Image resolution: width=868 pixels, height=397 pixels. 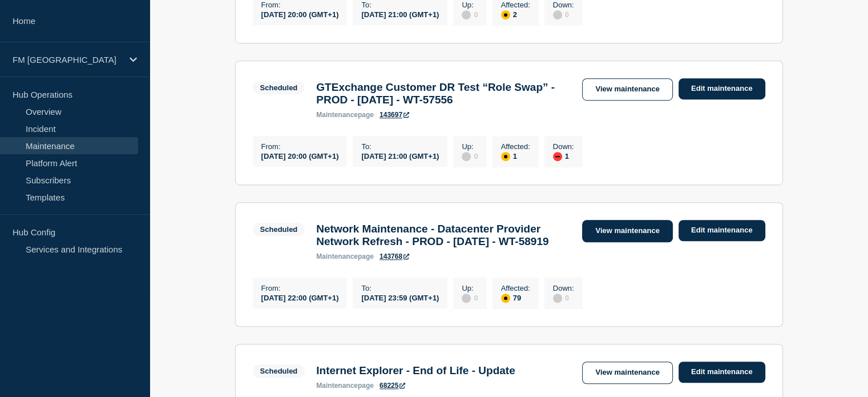 What do you see at coordinates (416, 371) in the screenshot?
I see `h3: Internet Explorer - End of Life - Update` at bounding box center [416, 371].